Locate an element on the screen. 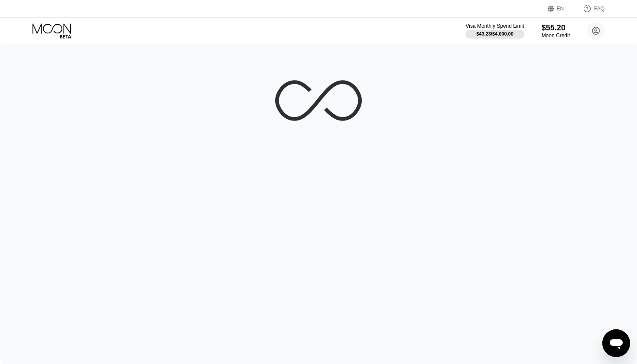  div: $55.20Moon Credit is located at coordinates (555, 31).